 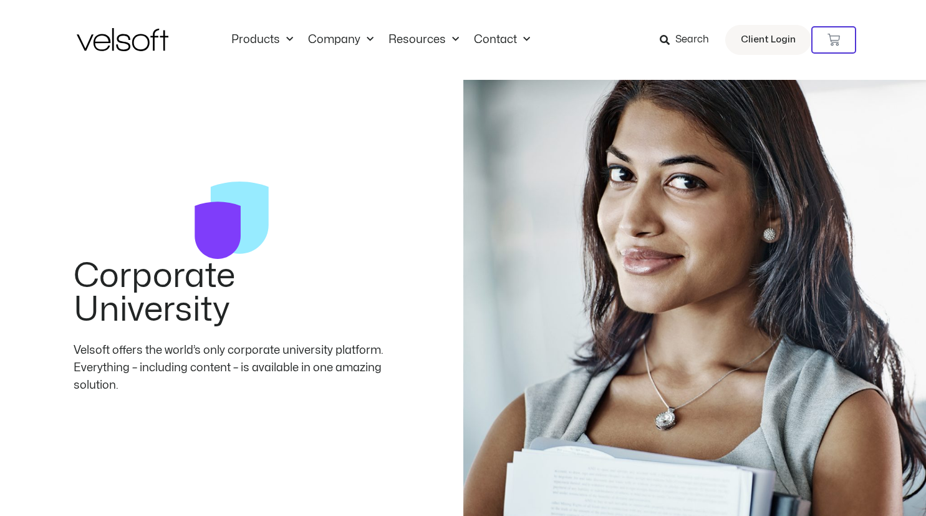 I want to click on span: Client Login, so click(x=768, y=40).